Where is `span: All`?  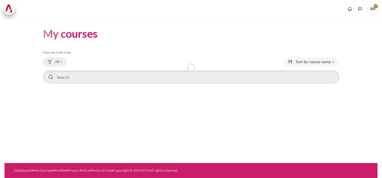 span: All is located at coordinates (57, 62).